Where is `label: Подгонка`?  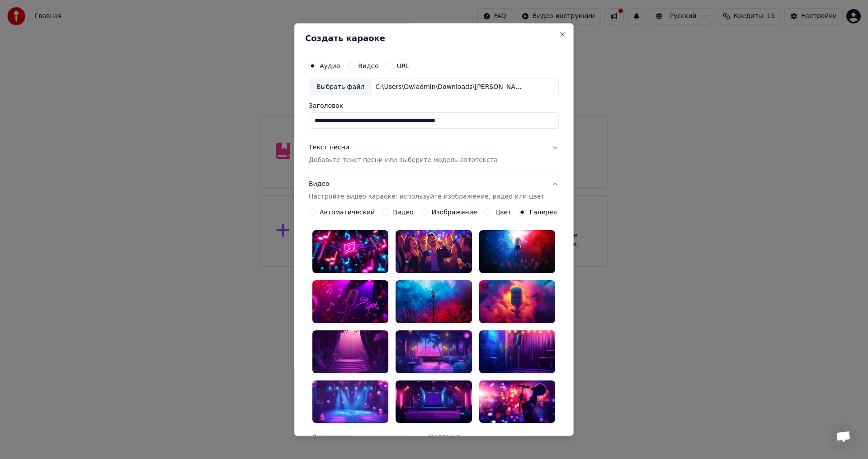
label: Подгонка is located at coordinates (474, 438).